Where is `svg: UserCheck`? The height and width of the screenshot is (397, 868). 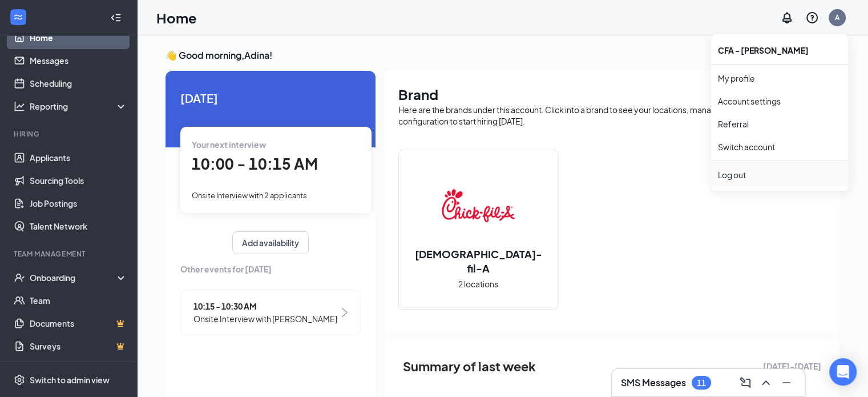
svg: UserCheck is located at coordinates (19, 278).